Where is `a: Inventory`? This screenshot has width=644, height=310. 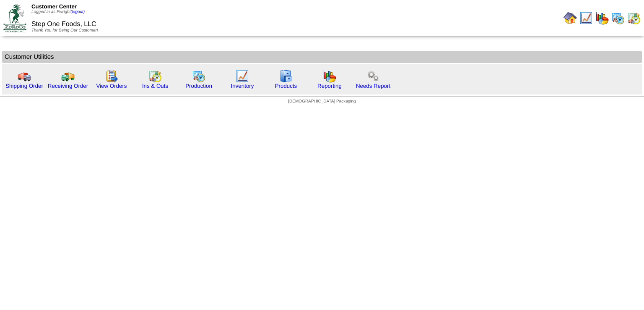 a: Inventory is located at coordinates (242, 86).